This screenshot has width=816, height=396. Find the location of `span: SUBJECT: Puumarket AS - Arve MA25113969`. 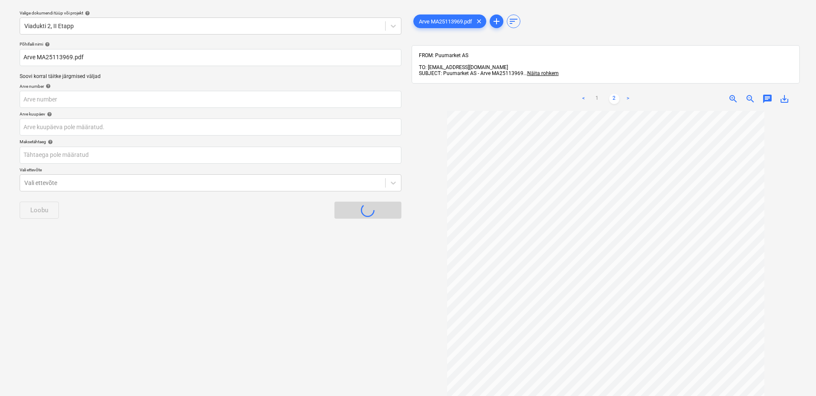

span: SUBJECT: Puumarket AS - Arve MA25113969 is located at coordinates (471, 73).